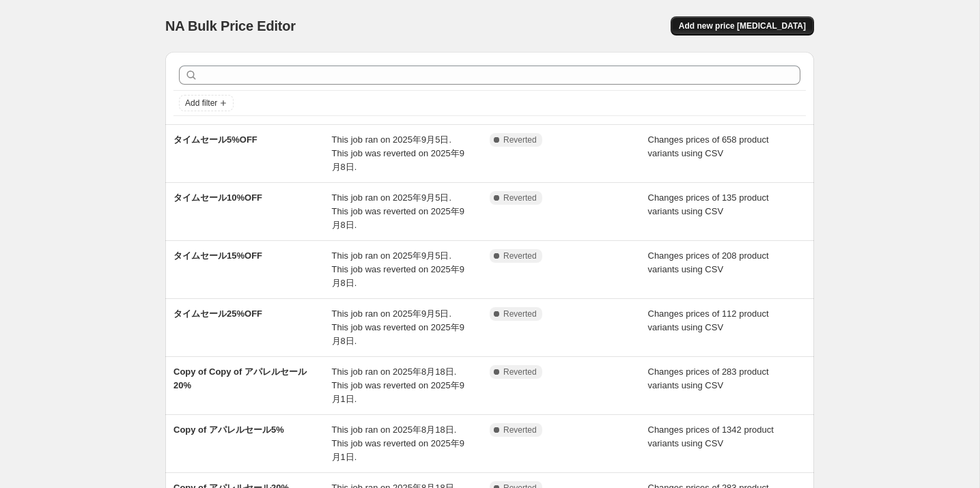  I want to click on span: Changes prices of 283 product variants using CSV, so click(708, 378).